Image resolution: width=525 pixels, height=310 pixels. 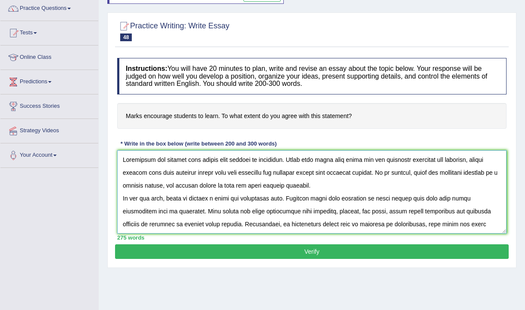 I want to click on div: * Write in the box below (write between 200 and 300 words), so click(x=199, y=144).